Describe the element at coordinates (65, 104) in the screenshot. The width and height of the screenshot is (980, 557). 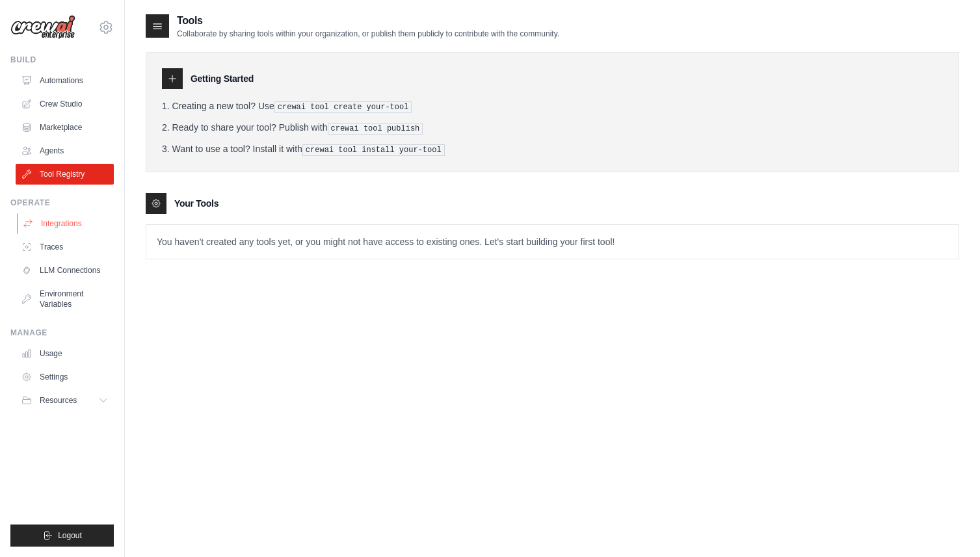
I see `a: Crew Studio` at that location.